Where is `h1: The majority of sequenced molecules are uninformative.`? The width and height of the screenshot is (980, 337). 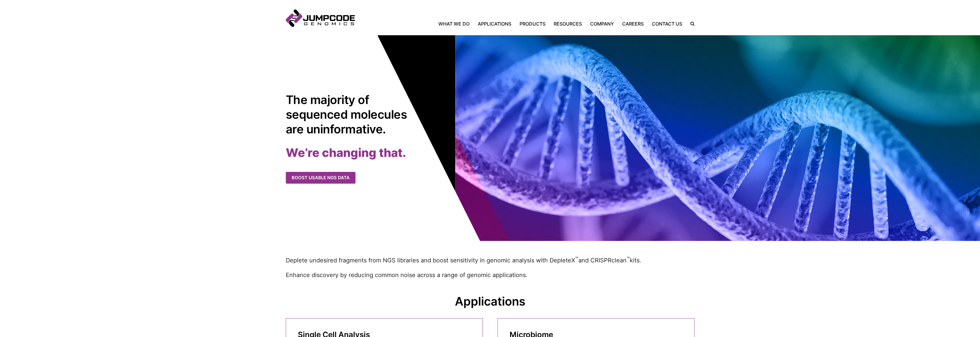 h1: The majority of sequenced molecules are uninformative. is located at coordinates (348, 115).